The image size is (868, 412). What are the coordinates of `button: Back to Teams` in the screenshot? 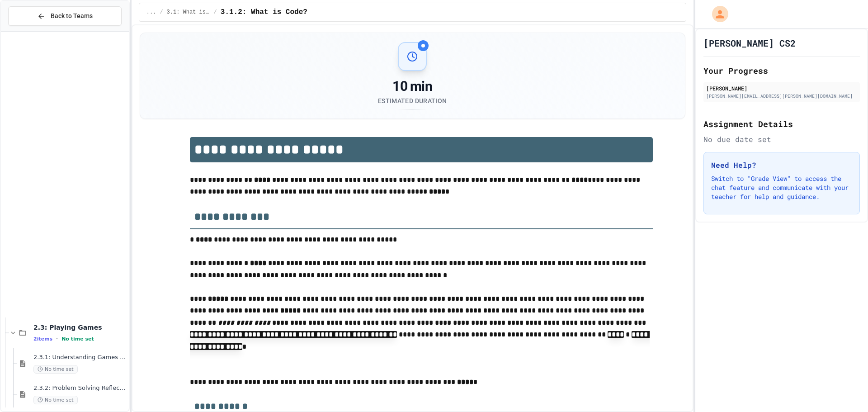 It's located at (65, 16).